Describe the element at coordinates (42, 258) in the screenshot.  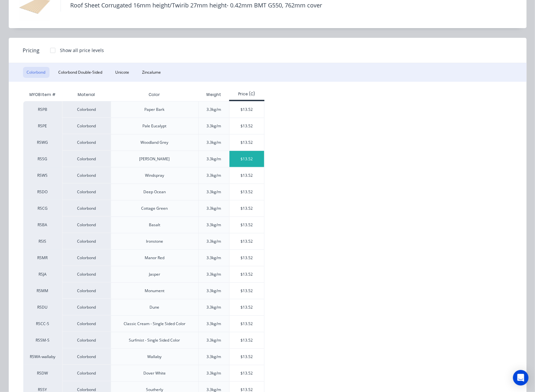
I see `div: RSMR` at that location.